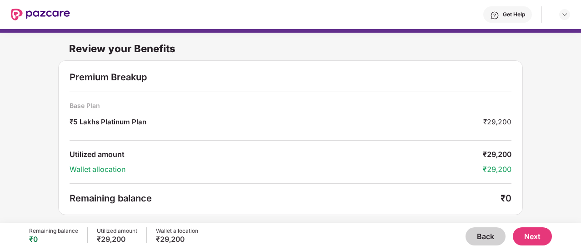  What do you see at coordinates (565, 15) in the screenshot?
I see `img: svg+xml;base64,PHN2ZyBpZD0iRHJvcGRvd24tMzJ4MzIiIHhtbG5zPSJodHRwOi8vd3d3LnczLm9yZy8yMDAwL3N2ZyIgd2...` at bounding box center [565, 15].